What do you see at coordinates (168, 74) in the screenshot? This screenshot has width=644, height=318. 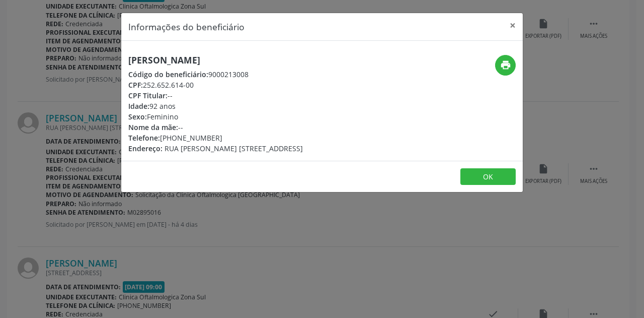 I see `span: Código do beneficiário:` at bounding box center [168, 74].